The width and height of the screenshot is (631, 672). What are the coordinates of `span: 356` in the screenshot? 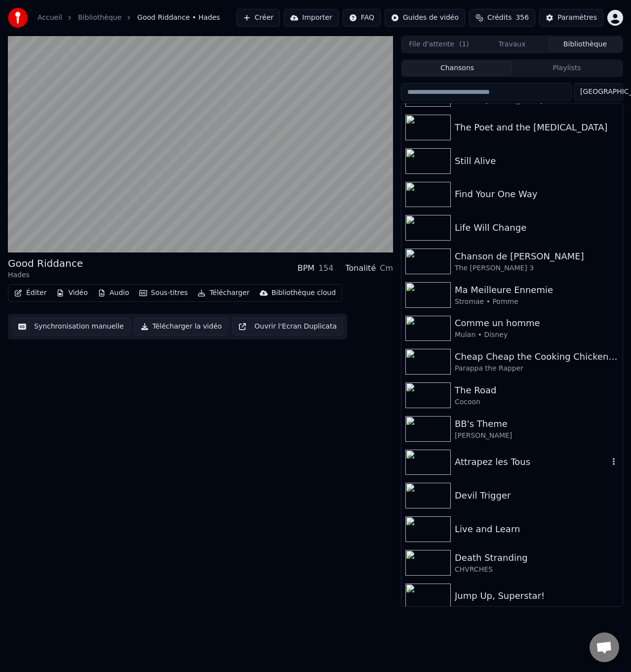 It's located at (522, 18).